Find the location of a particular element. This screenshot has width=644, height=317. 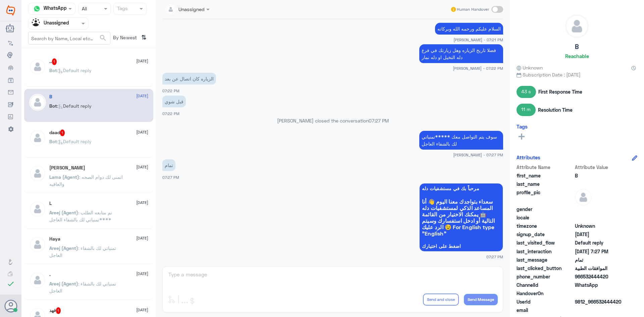

span: 11 m is located at coordinates (526, 110).